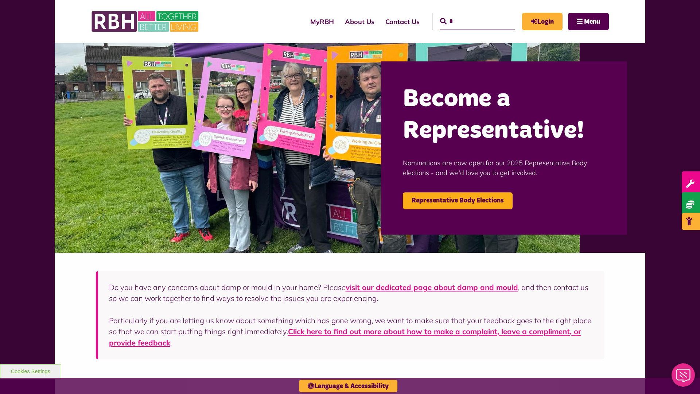  Describe the element at coordinates (504, 168) in the screenshot. I see `p: Nominations are now open for our 2025 Representative Body elections - and we'd love you to get in...` at that location.